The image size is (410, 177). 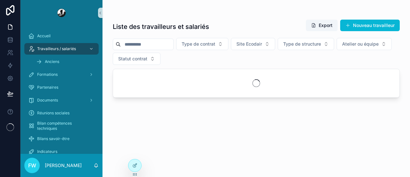 What do you see at coordinates (62, 89) in the screenshot?
I see `div: scrollable content` at bounding box center [62, 89].